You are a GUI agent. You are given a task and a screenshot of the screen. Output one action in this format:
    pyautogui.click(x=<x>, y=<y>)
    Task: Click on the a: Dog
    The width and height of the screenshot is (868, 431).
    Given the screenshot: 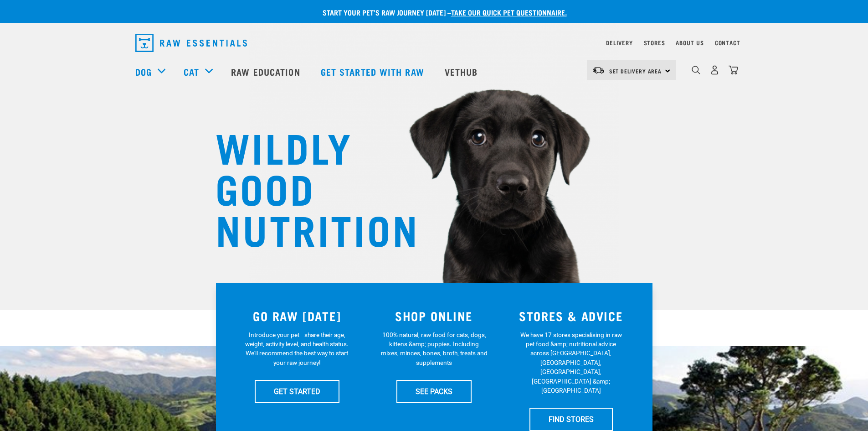 What is the action you would take?
    pyautogui.click(x=144, y=71)
    